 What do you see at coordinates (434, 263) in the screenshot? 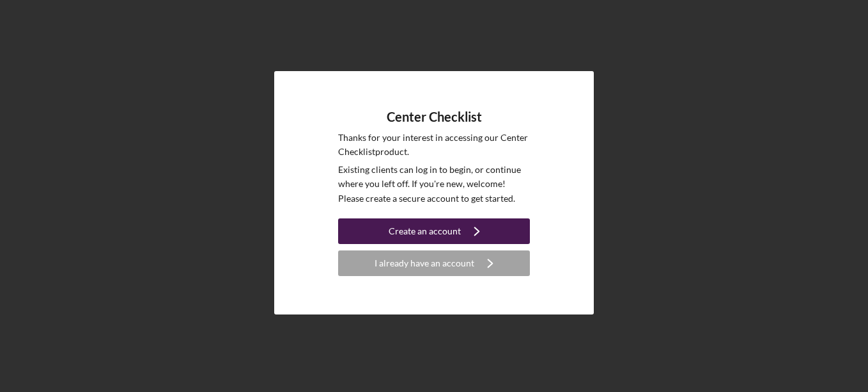
I see `a: I already have an account` at bounding box center [434, 263].